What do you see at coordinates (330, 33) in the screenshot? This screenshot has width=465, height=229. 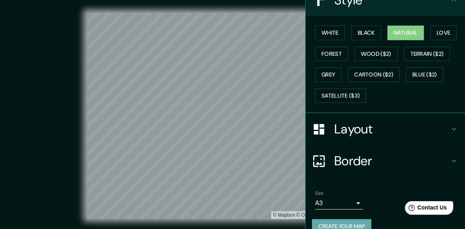 I see `button: White` at bounding box center [330, 33].